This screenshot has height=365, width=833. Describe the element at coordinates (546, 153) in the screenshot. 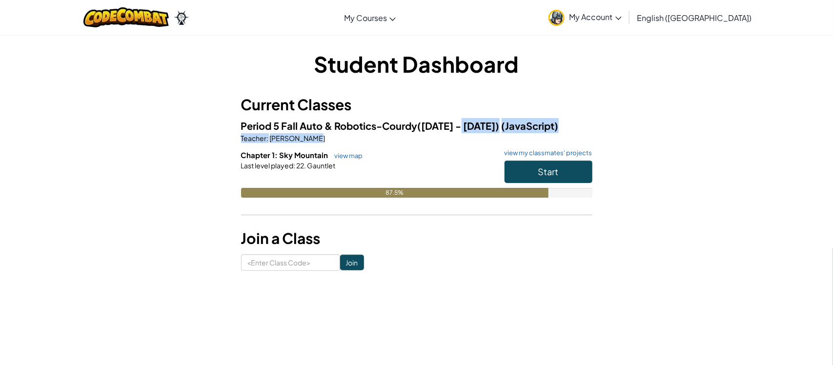

I see `a: view my classmates' projects` at that location.